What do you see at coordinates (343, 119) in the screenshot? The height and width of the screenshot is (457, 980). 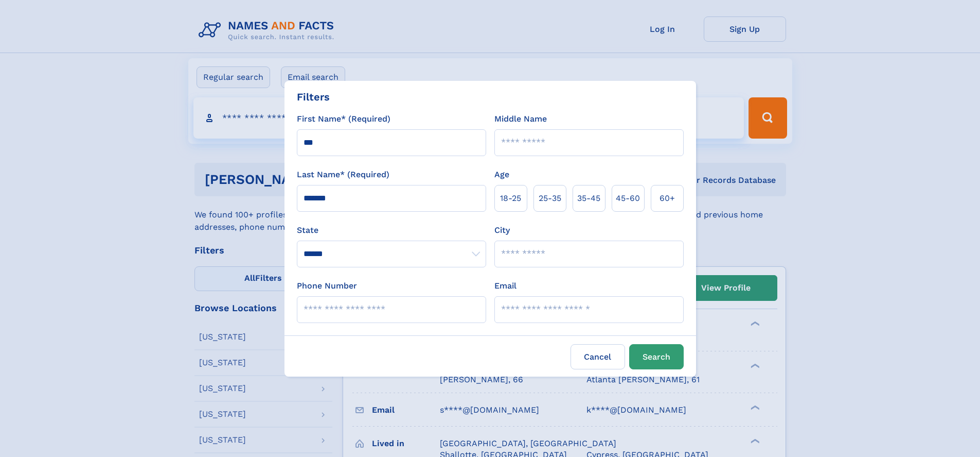 I see `label: First Name* (Required)` at bounding box center [343, 119].